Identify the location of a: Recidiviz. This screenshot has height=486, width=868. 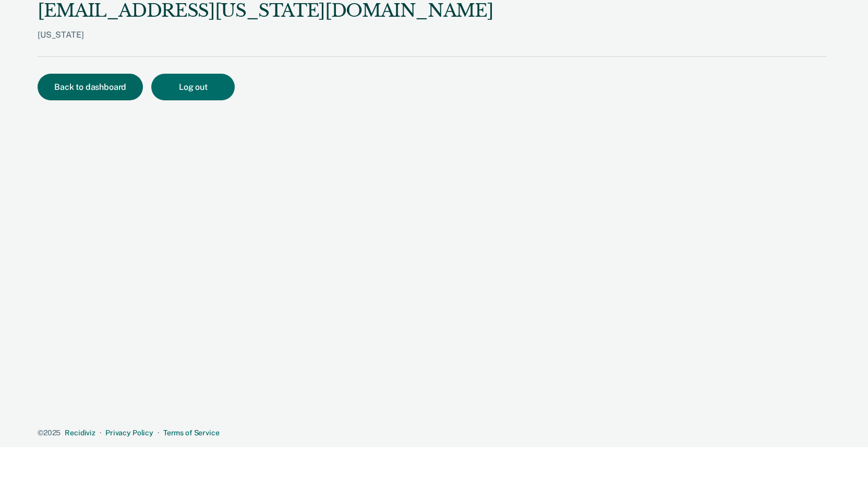
(80, 432).